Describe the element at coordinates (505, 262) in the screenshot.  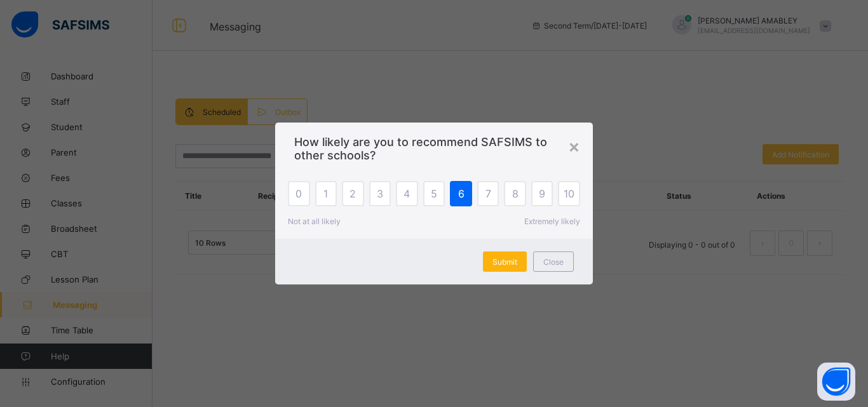
I see `span: Submit` at that location.